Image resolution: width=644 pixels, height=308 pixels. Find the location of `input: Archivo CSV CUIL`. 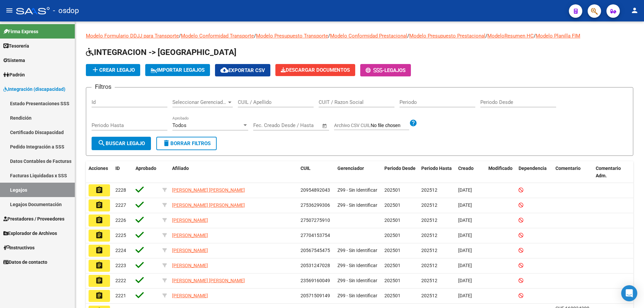

input: Archivo CSV CUIL is located at coordinates (390, 126).